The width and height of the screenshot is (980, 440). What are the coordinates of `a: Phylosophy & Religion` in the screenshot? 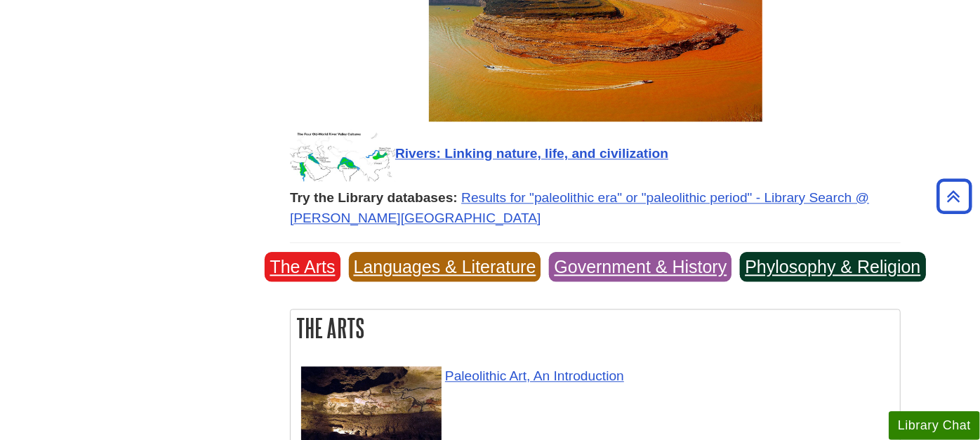 It's located at (832, 266).